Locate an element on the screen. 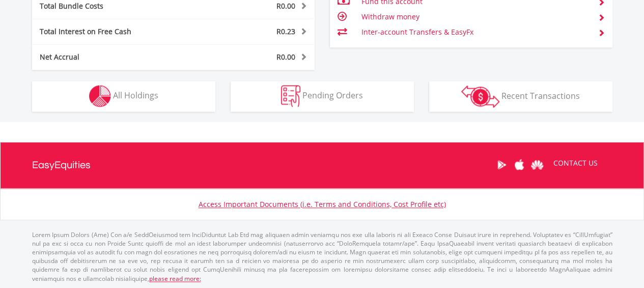 Image resolution: width=644 pixels, height=288 pixels. a: CONTACT US is located at coordinates (575, 163).